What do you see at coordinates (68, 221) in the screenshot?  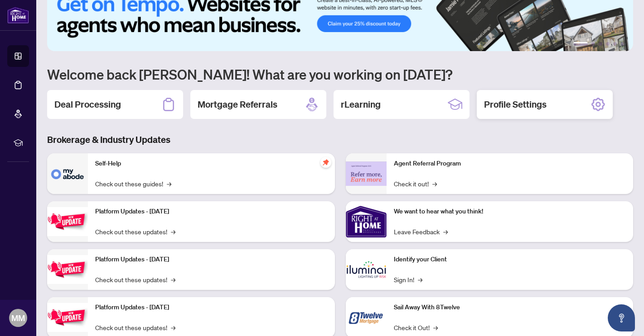 I see `img: Platform Updates - July 21, 2025` at bounding box center [68, 221].